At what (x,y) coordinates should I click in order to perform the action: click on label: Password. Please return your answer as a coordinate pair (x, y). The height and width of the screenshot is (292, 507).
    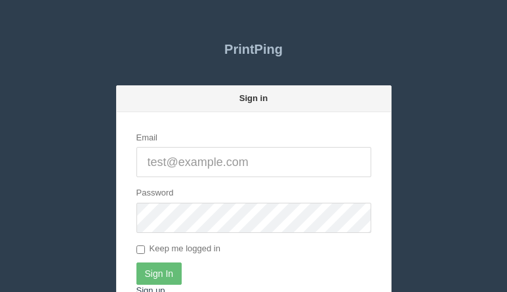
    Looking at the image, I should click on (155, 193).